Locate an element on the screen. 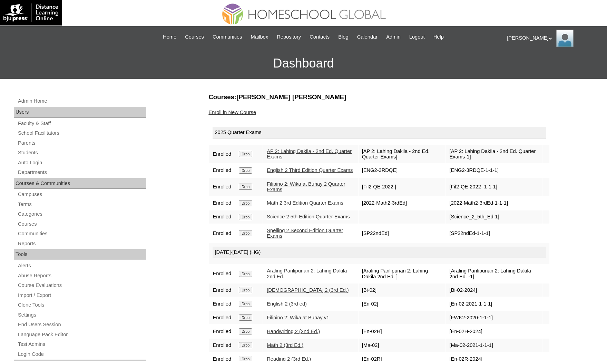 This screenshot has height=361, width=607. td: [Fil2-QE-2022 -1-1-1] is located at coordinates (494, 187).